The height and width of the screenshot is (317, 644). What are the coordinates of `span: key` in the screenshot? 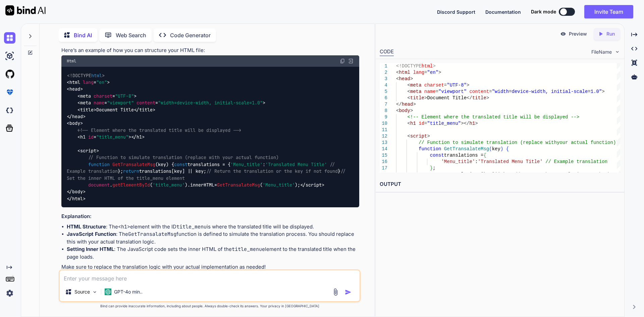 It's located at (496, 149).